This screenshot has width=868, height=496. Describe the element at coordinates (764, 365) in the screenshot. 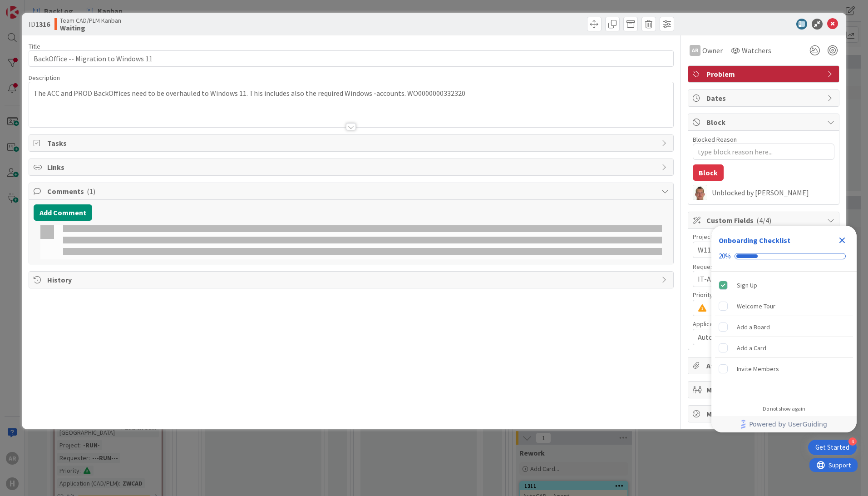

I see `span: Attachments` at that location.